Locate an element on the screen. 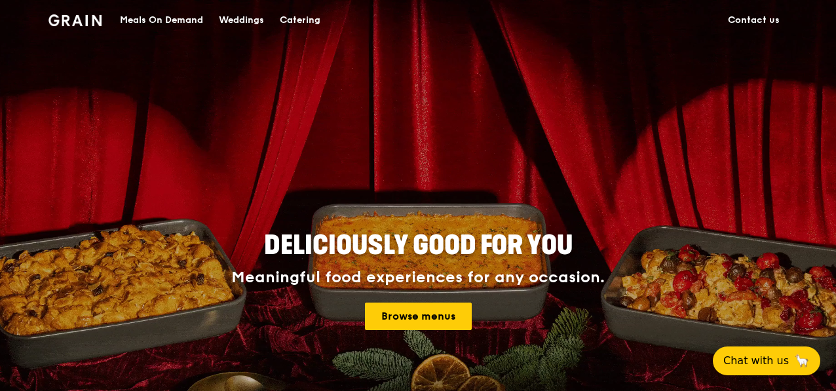 The width and height of the screenshot is (836, 391). div: Meals On Demand is located at coordinates (161, 20).